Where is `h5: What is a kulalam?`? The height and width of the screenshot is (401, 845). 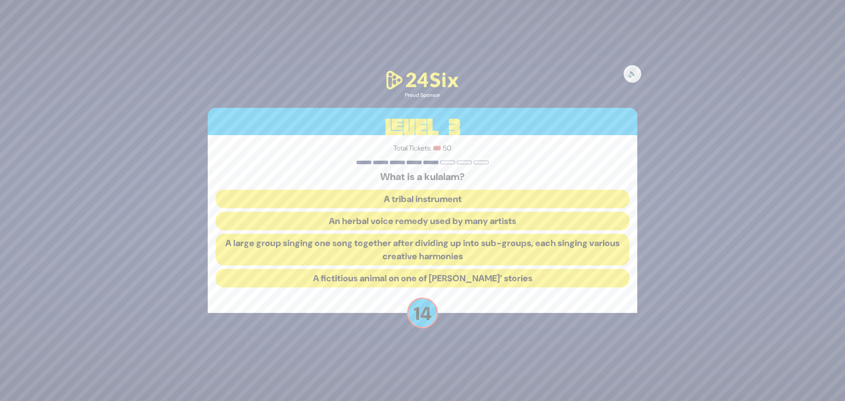
h5: What is a kulalam? is located at coordinates (423, 177).